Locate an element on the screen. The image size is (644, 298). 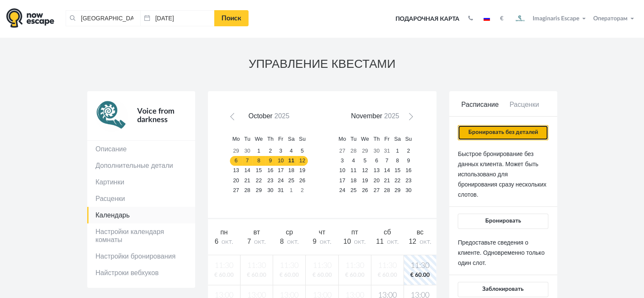
a: Поиск is located at coordinates (231, 18).